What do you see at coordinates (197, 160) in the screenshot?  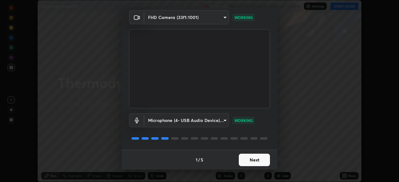 I see `h4: 1` at bounding box center [197, 160].